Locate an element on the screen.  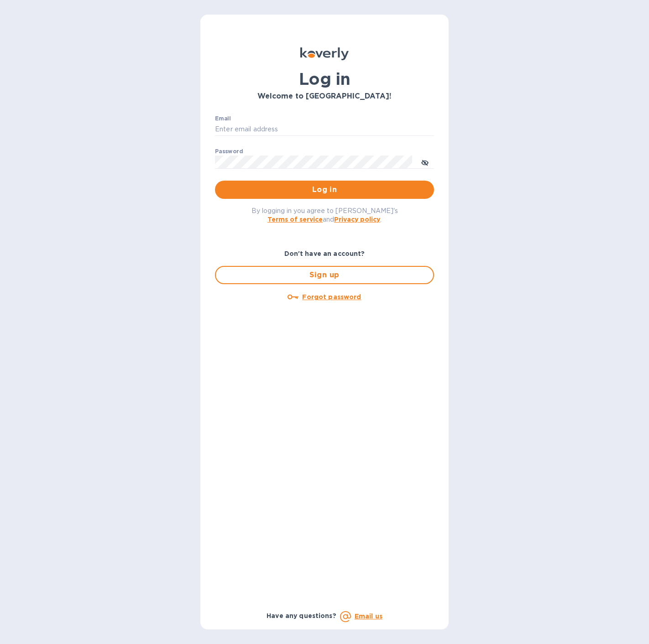
img: Koverly is located at coordinates (324, 54).